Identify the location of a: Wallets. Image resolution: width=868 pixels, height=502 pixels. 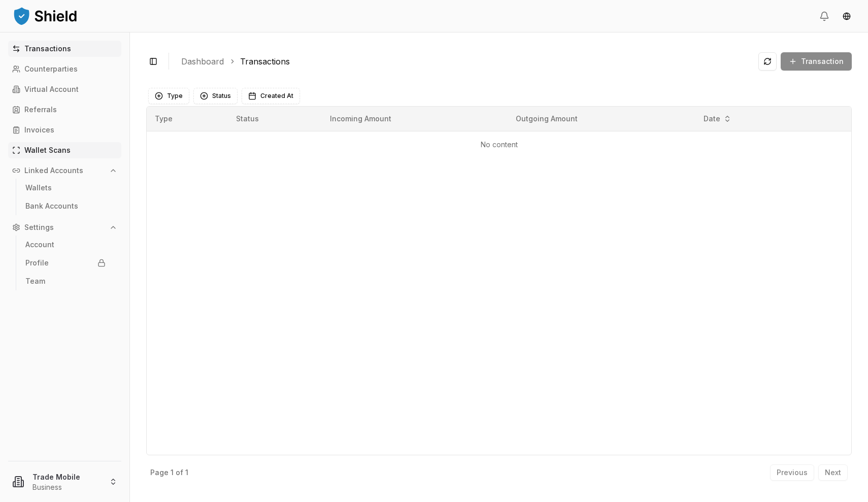
(66, 188).